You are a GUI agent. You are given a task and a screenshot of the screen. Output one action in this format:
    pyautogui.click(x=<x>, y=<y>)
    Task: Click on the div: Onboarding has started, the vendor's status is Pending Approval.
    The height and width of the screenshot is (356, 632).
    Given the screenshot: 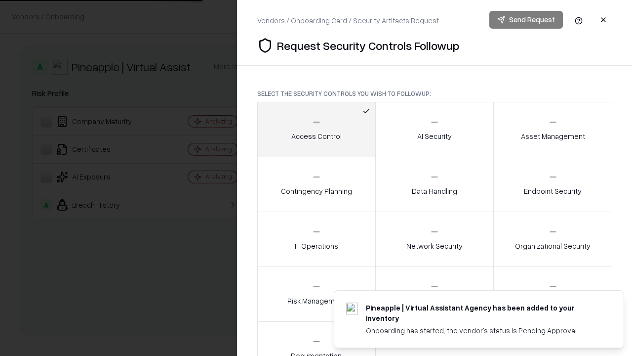 What is the action you would take?
    pyautogui.click(x=483, y=330)
    